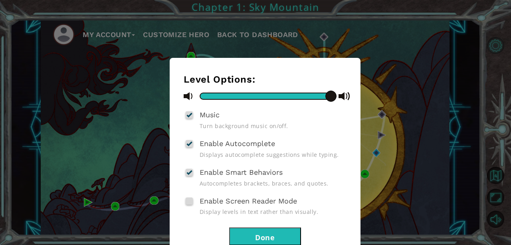 Image resolution: width=511 pixels, height=245 pixels. Describe the element at coordinates (273, 154) in the screenshot. I see `span: Displays autocomplete suggestions while typing.` at that location.